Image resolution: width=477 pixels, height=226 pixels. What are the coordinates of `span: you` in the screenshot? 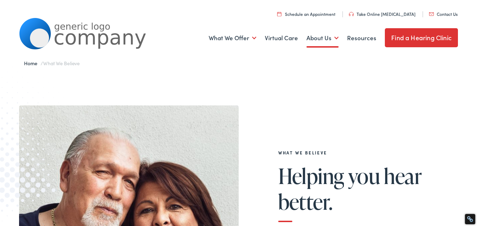 It's located at (364, 176).